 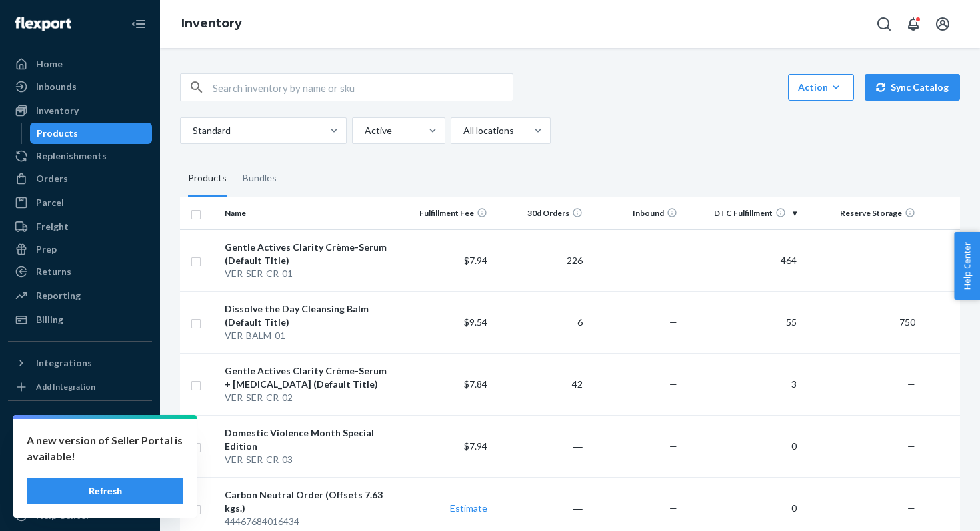 What do you see at coordinates (80, 64) in the screenshot?
I see `a: Home` at bounding box center [80, 64].